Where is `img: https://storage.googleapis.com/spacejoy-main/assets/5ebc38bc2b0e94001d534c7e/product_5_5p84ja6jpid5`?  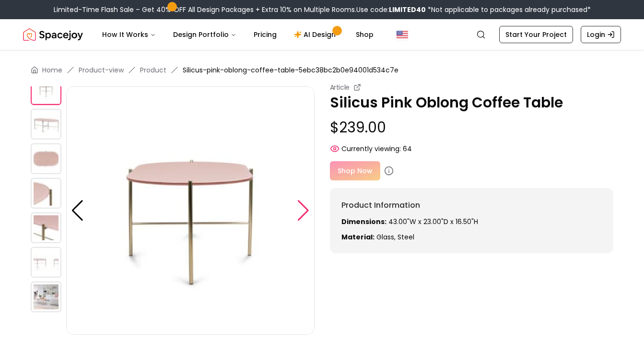 img: https://storage.googleapis.com/spacejoy-main/assets/5ebc38bc2b0e94001d534c7e/product_5_5p84ja6jpid5 is located at coordinates (46, 228).